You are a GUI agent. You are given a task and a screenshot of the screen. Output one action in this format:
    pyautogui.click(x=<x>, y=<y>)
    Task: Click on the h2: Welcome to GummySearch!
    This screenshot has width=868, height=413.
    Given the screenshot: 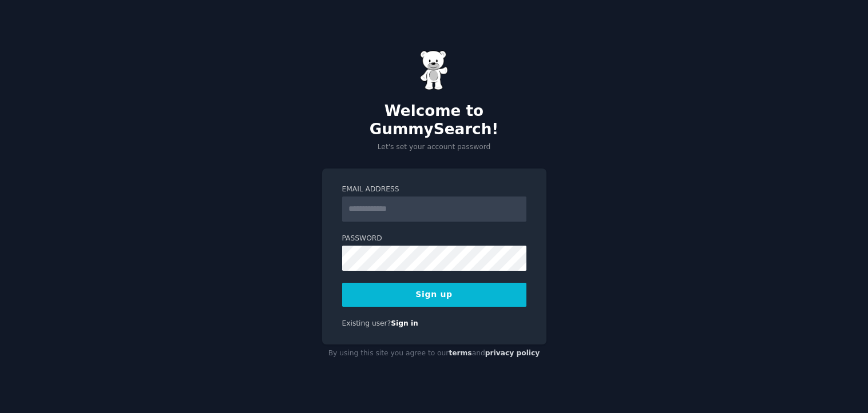 What is the action you would take?
    pyautogui.click(x=434, y=120)
    